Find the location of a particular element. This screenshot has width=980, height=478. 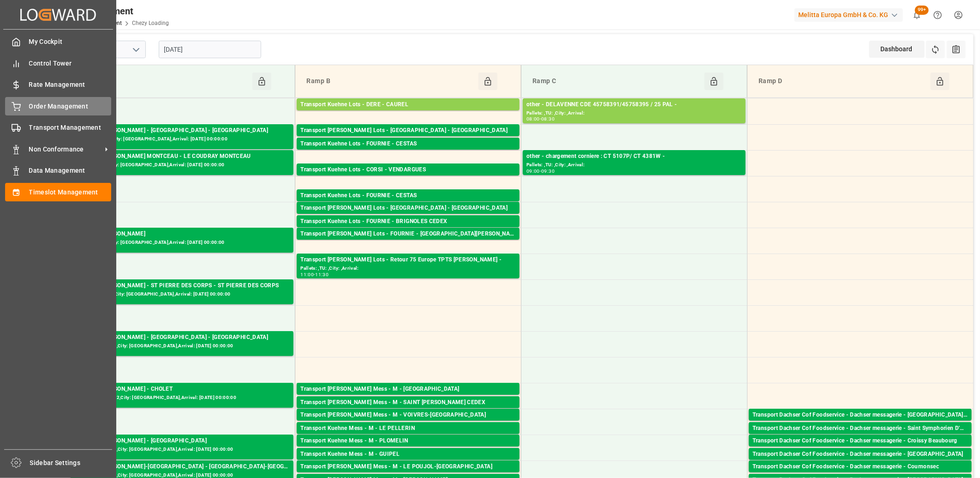

div: Ramp C is located at coordinates (617, 81).